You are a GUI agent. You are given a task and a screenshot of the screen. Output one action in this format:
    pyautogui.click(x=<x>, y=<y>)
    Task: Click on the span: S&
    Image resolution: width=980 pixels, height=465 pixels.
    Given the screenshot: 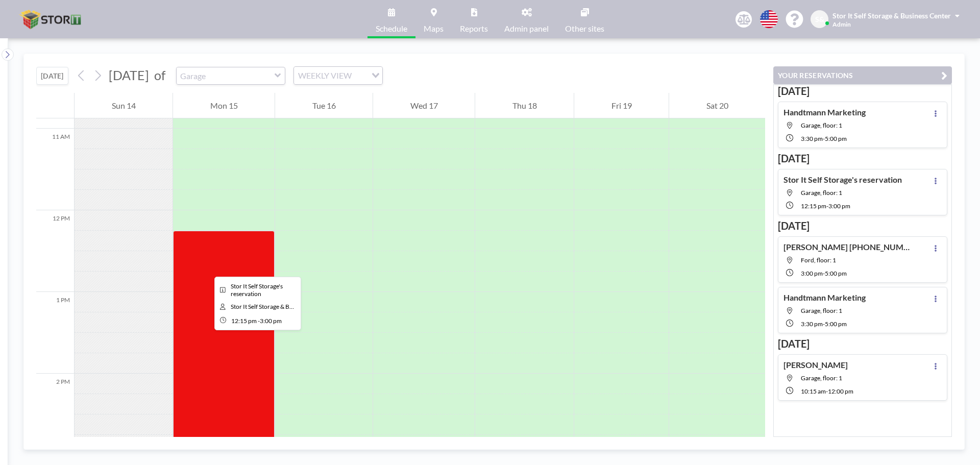 What is the action you would take?
    pyautogui.click(x=819, y=20)
    